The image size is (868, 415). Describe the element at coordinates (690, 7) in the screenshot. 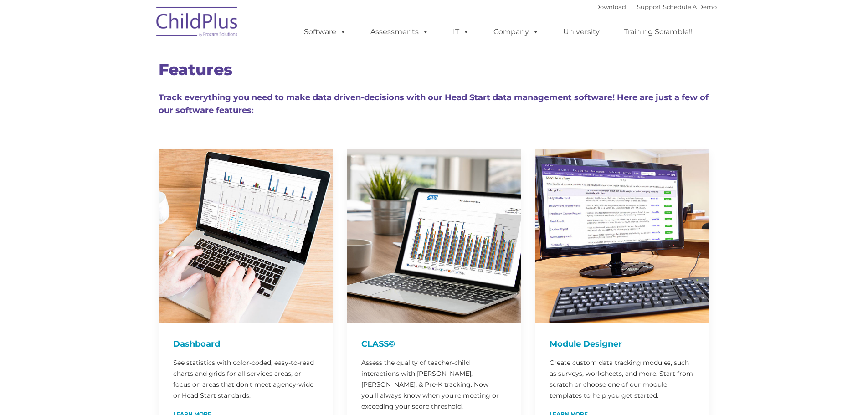

I see `a: Schedule A Demo` at that location.